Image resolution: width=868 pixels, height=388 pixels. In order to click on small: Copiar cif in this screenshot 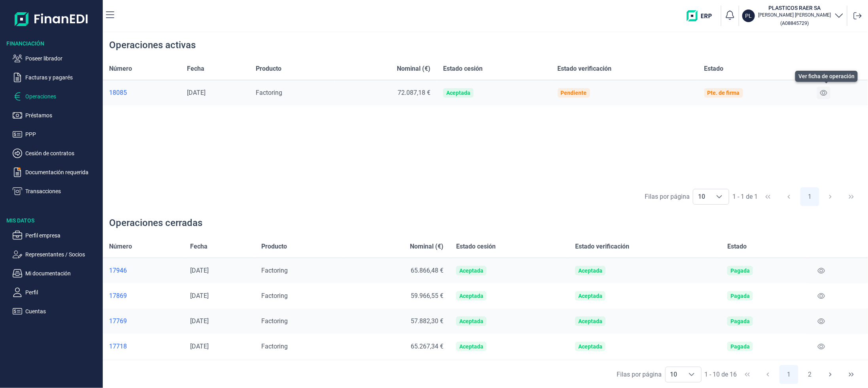, I will do `click(795, 23)`.